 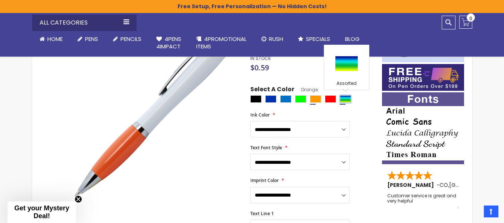 I want to click on span: Home, so click(x=55, y=39).